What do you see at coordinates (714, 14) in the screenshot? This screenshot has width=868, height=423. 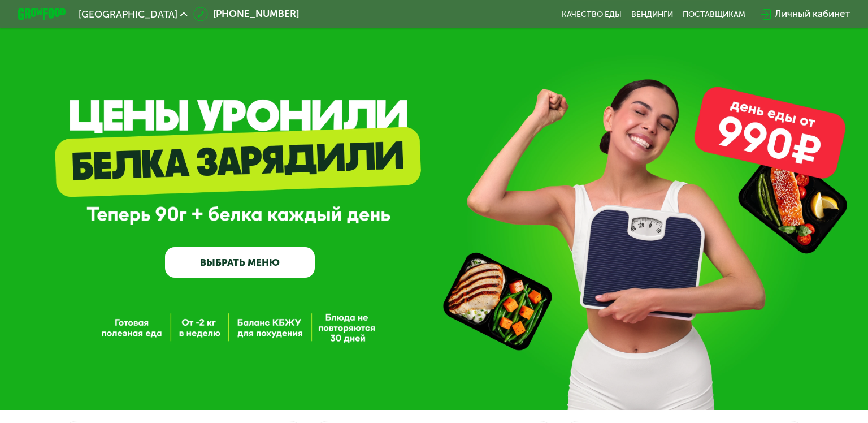 I see `div: поставщикам` at bounding box center [714, 14].